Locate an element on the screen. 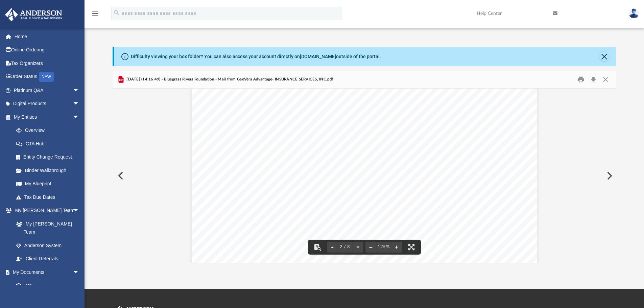  a: Anderson System is located at coordinates (48, 246).